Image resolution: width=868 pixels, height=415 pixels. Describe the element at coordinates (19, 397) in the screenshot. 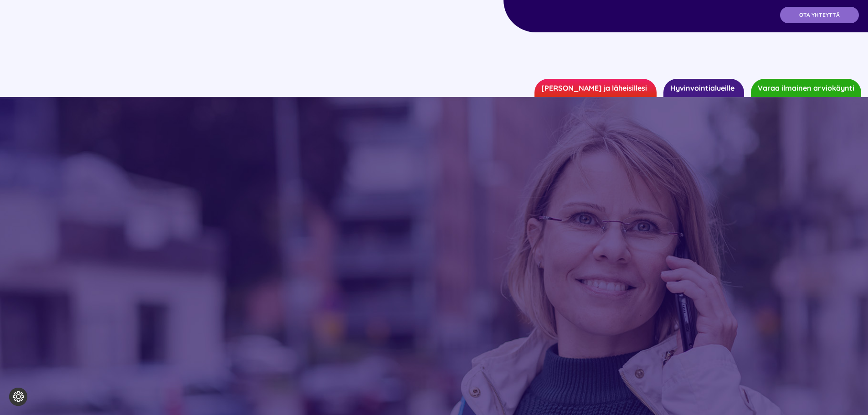

I see `button: Evästeasetukset` at that location.